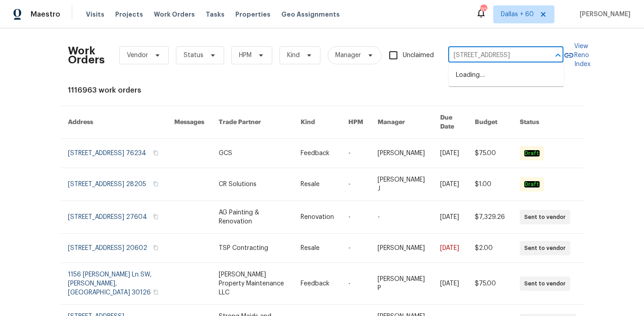 The image size is (644, 316). What do you see at coordinates (577, 55) in the screenshot?
I see `a: View Reno Index` at bounding box center [577, 55].